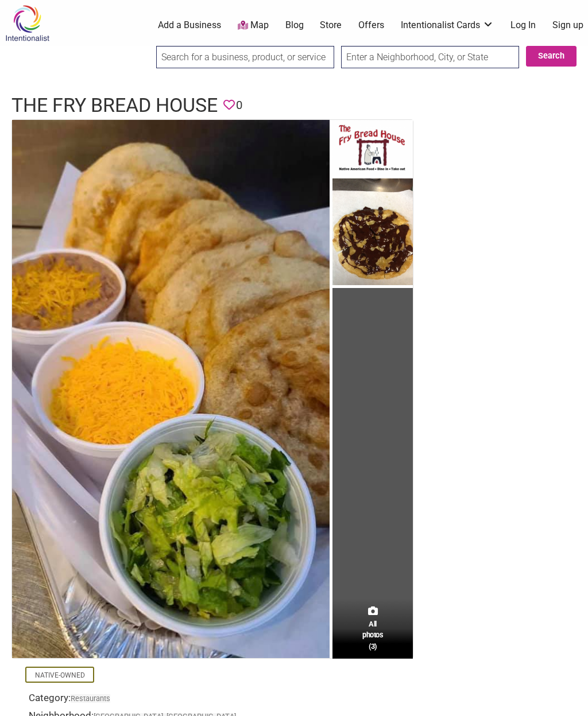  I want to click on span: 0, so click(239, 105).